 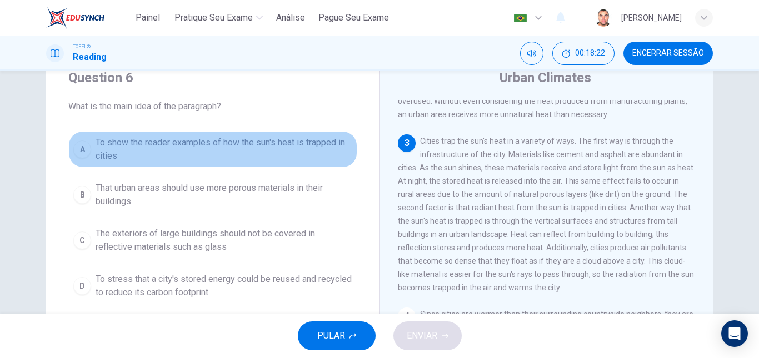 What do you see at coordinates (213, 18) in the screenshot?
I see `span: Pratique seu exame` at bounding box center [213, 18].